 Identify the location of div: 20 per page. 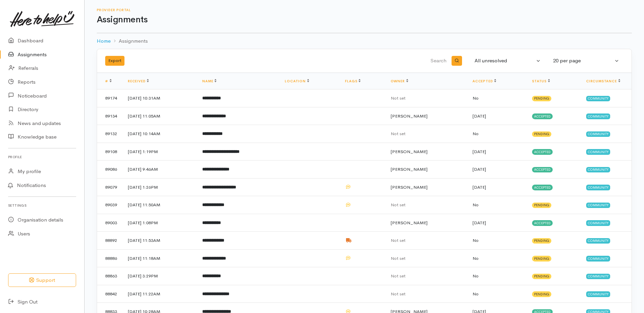
(583, 61).